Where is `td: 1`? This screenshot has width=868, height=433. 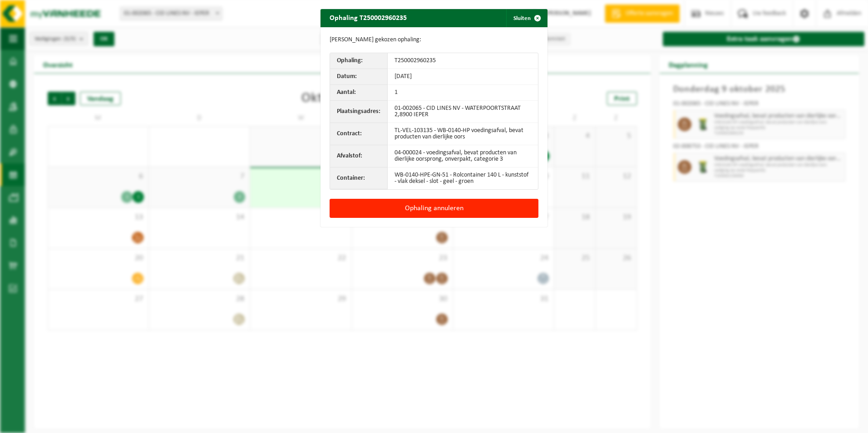
td: 1 is located at coordinates (463, 93).